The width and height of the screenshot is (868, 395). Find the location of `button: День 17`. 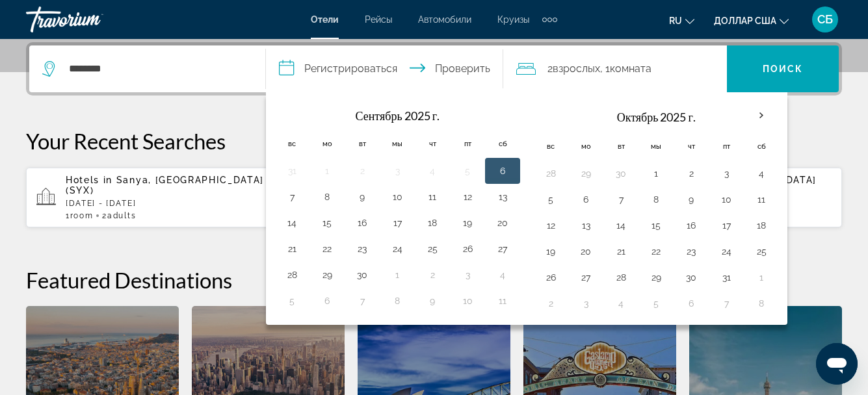

button: День 17 is located at coordinates (397, 223).